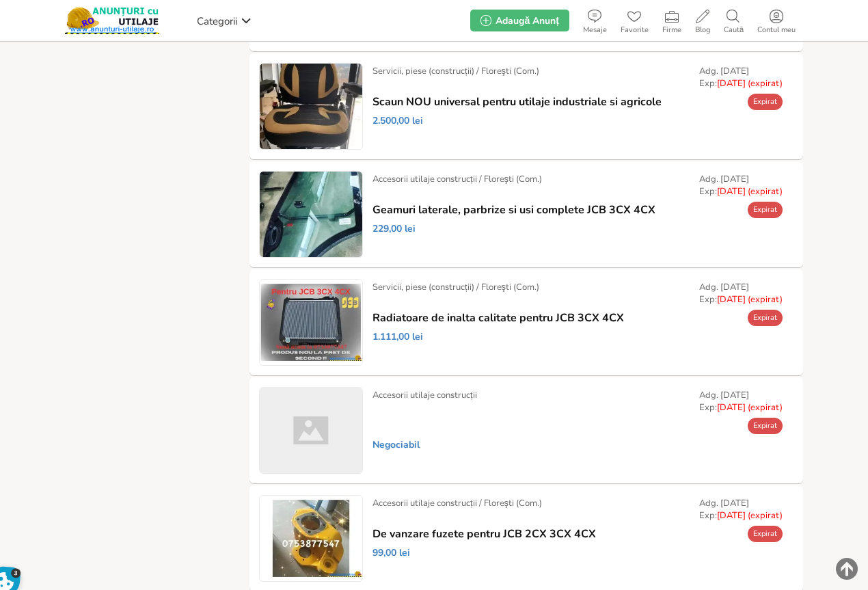 Image resolution: width=868 pixels, height=590 pixels. What do you see at coordinates (703, 30) in the screenshot?
I see `span: Blog` at bounding box center [703, 30].